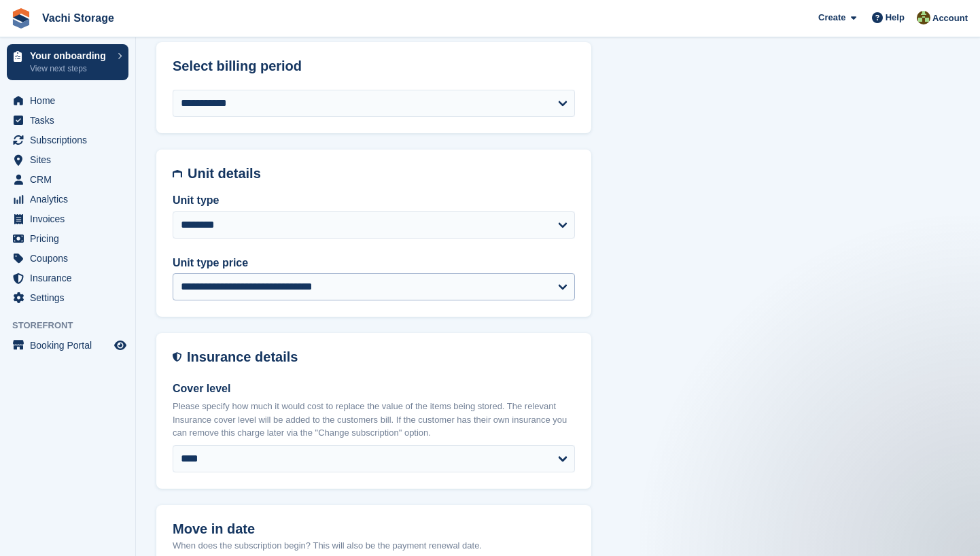 The image size is (980, 556). What do you see at coordinates (70, 199) in the screenshot?
I see `span: Analytics` at bounding box center [70, 199].